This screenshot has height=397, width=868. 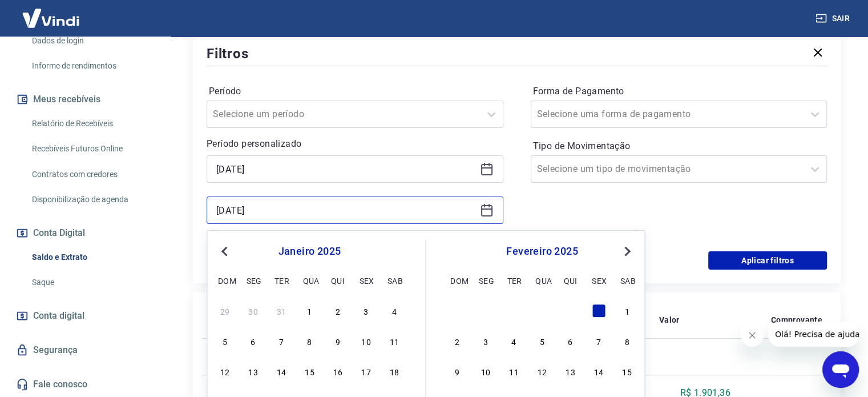 What do you see at coordinates (542, 251) in the screenshot?
I see `div: fevereiro 2025` at bounding box center [542, 251].